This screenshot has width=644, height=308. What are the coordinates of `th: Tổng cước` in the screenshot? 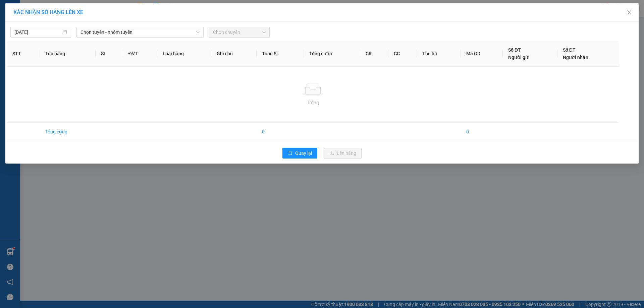 It's located at (332, 54).